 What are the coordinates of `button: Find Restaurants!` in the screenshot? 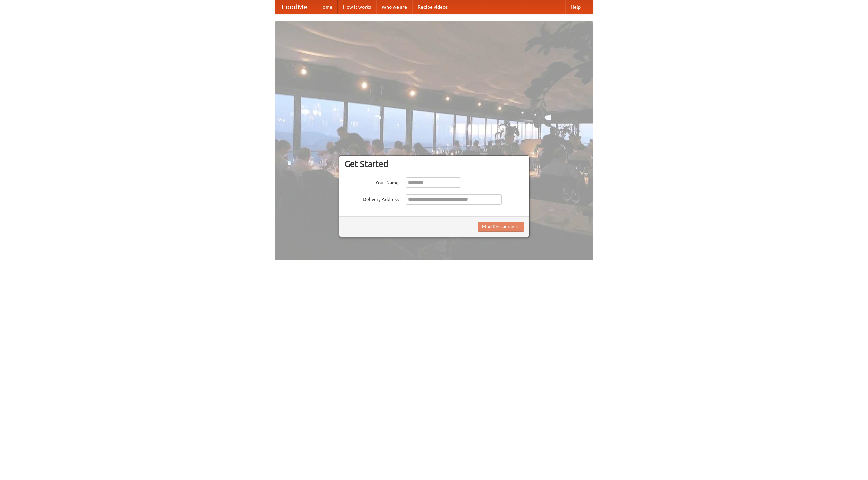 It's located at (501, 227).